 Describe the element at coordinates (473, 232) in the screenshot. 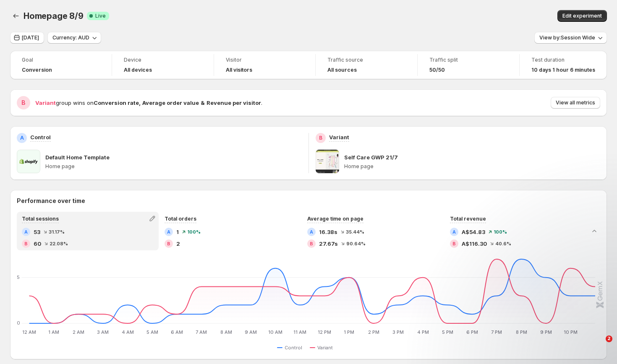

I see `span: A$54.83` at that location.